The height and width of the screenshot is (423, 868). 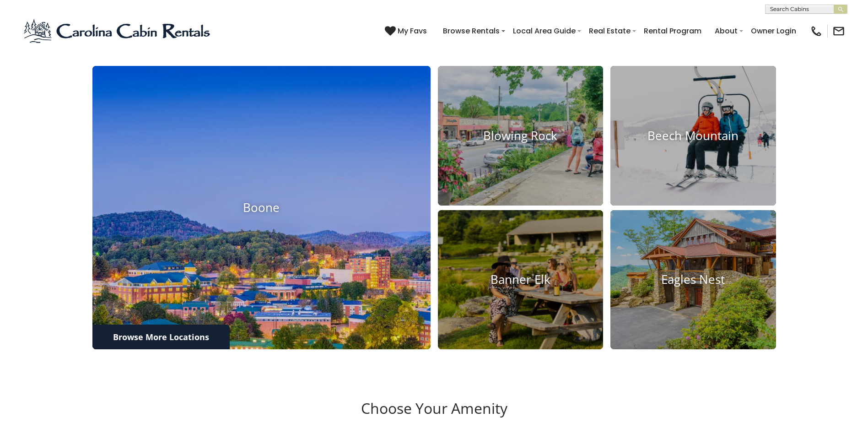 I want to click on a: Boone, so click(x=262, y=207).